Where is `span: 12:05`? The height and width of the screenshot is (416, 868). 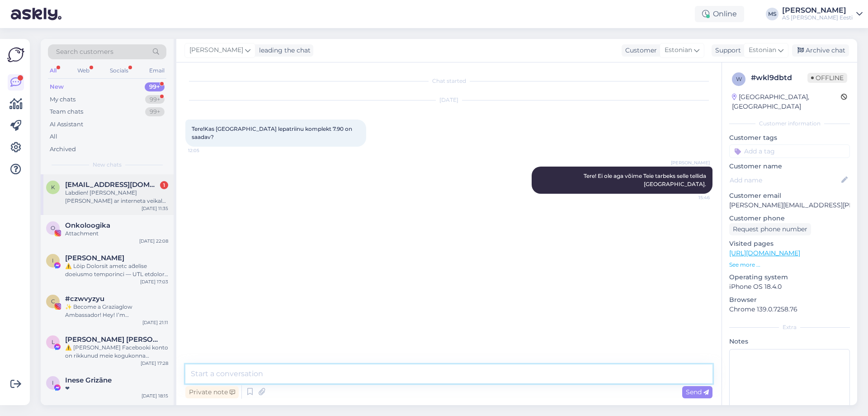
span: 12:05 is located at coordinates (205, 150).